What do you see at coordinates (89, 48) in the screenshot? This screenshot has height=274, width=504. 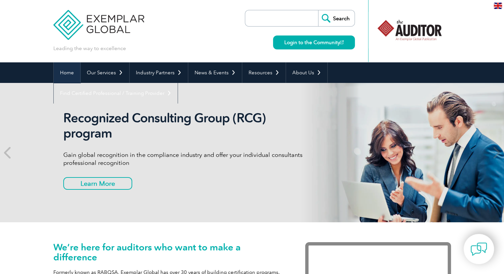 I see `p: Leading the way to excellence` at bounding box center [89, 48].